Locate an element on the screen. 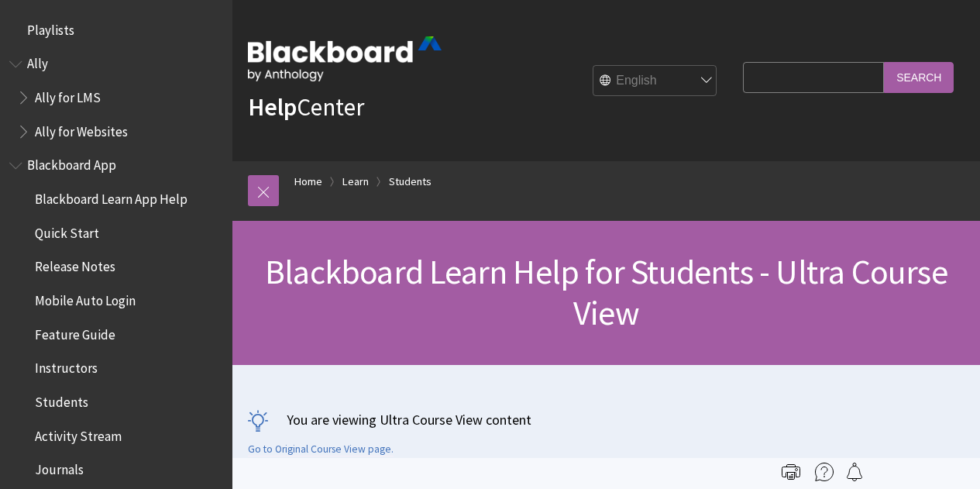  input: Search is located at coordinates (919, 76).